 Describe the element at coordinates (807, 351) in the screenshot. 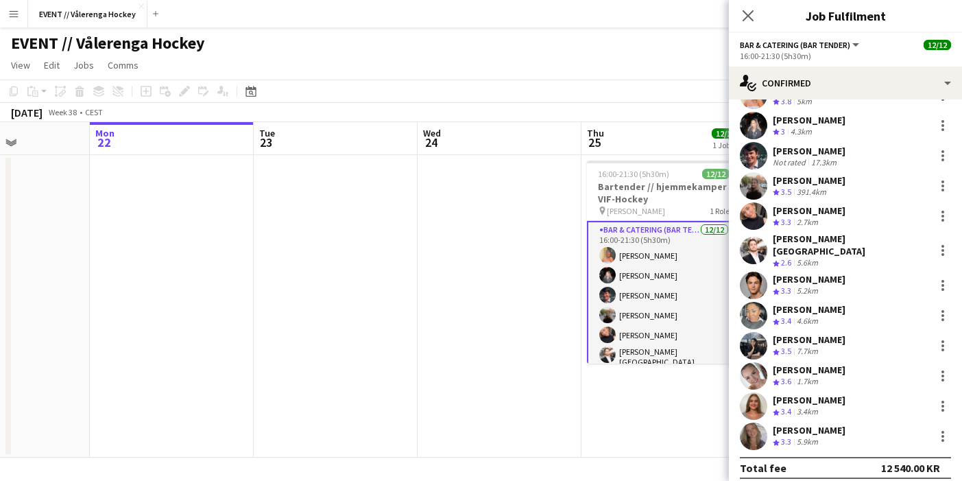

I see `div: 7.7km` at that location.